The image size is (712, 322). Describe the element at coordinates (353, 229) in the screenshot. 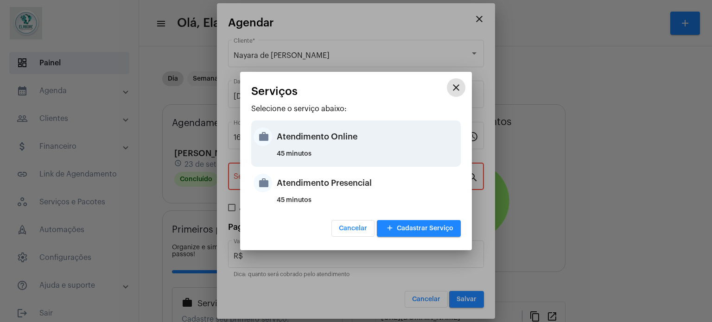

I see `span: Cancelar` at that location.